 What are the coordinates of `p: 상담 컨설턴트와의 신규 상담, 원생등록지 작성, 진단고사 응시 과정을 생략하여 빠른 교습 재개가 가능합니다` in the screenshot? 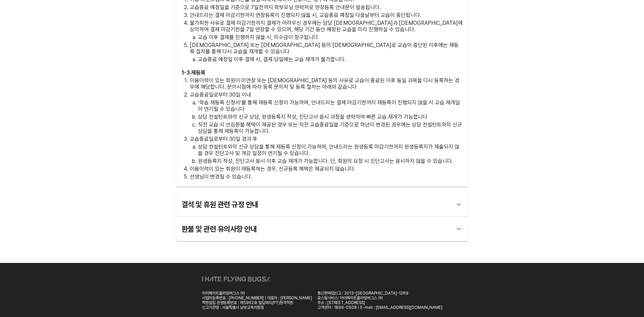 It's located at (330, 117).